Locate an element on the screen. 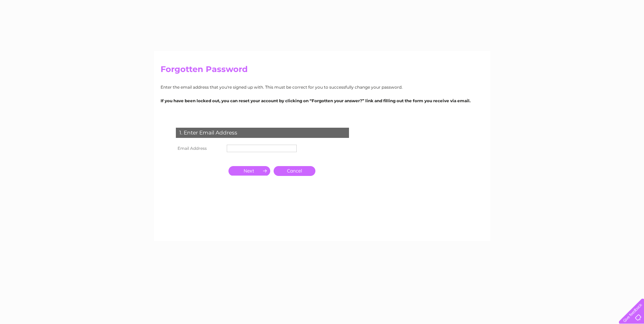 This screenshot has width=644, height=324. div: 1. Enter Email Address is located at coordinates (262, 132).